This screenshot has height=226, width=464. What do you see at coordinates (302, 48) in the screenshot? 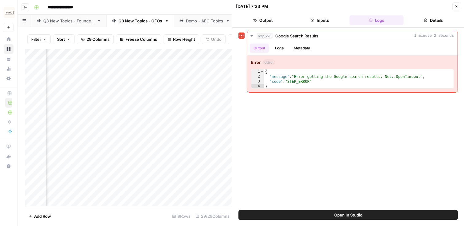
I see `button: Metadata` at bounding box center [302, 48].